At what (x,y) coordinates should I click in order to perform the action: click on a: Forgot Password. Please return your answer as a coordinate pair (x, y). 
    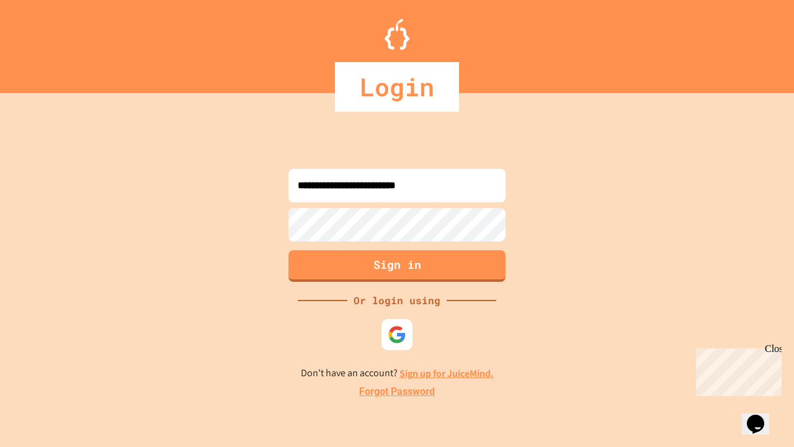
    Looking at the image, I should click on (397, 391).